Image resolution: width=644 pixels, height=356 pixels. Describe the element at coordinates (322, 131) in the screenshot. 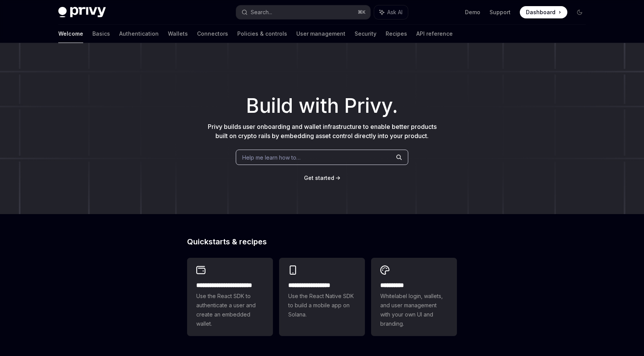

I see `span: Privy builds user onboarding and wallet infrastructure to enable better products built on crypto ...` at that location.